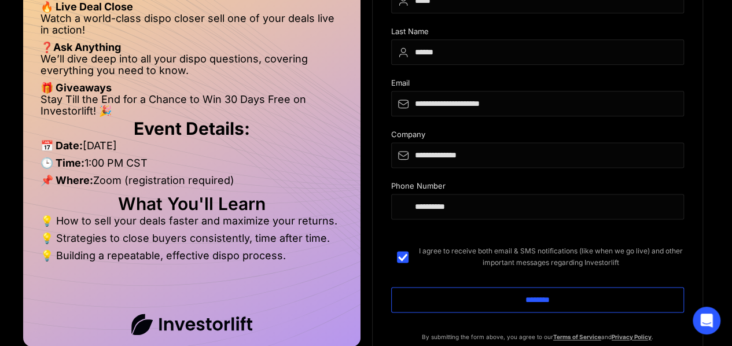  Describe the element at coordinates (538, 136) in the screenshot. I see `div: Company` at that location.